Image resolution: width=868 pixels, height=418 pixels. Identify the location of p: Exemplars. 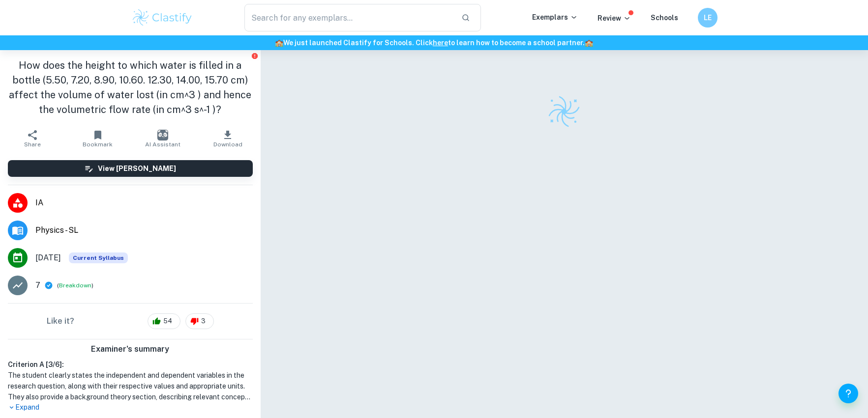
(555, 17).